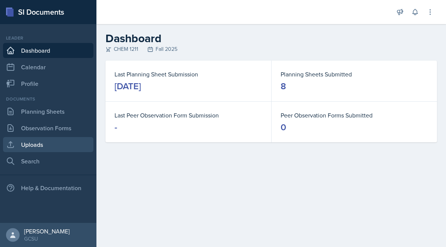  I want to click on a: Uploads, so click(48, 145).